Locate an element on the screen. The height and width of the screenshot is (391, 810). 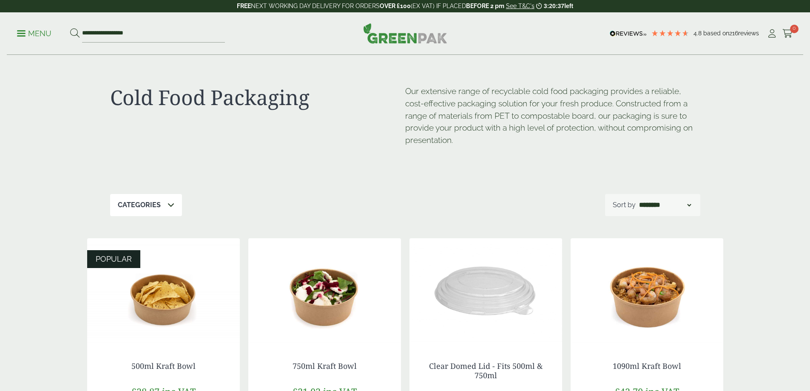
span: reviews is located at coordinates (748, 33).